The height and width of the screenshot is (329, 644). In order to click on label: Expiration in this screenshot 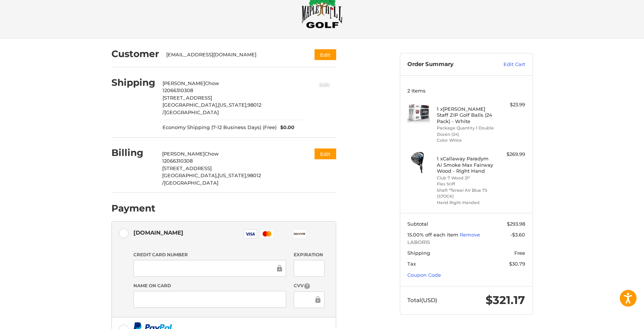, I will do `click(309, 255)`.